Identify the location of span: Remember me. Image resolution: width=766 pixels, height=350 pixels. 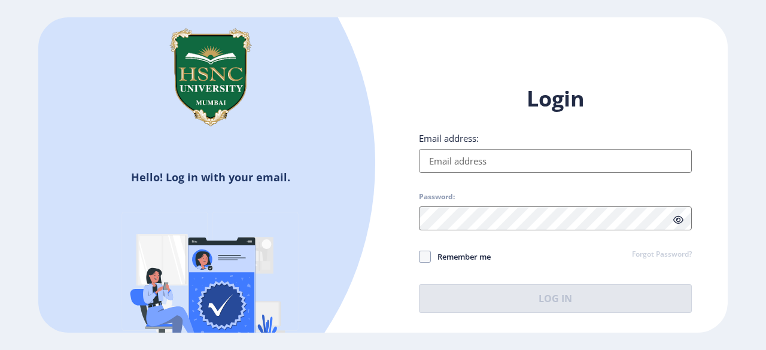
(461, 257).